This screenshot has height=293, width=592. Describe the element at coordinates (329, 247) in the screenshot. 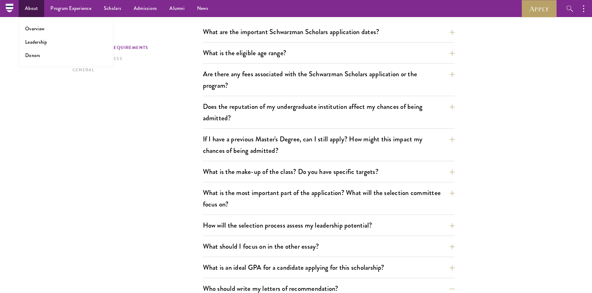

I see `button: What should I focus on in the other essay?` at that location.